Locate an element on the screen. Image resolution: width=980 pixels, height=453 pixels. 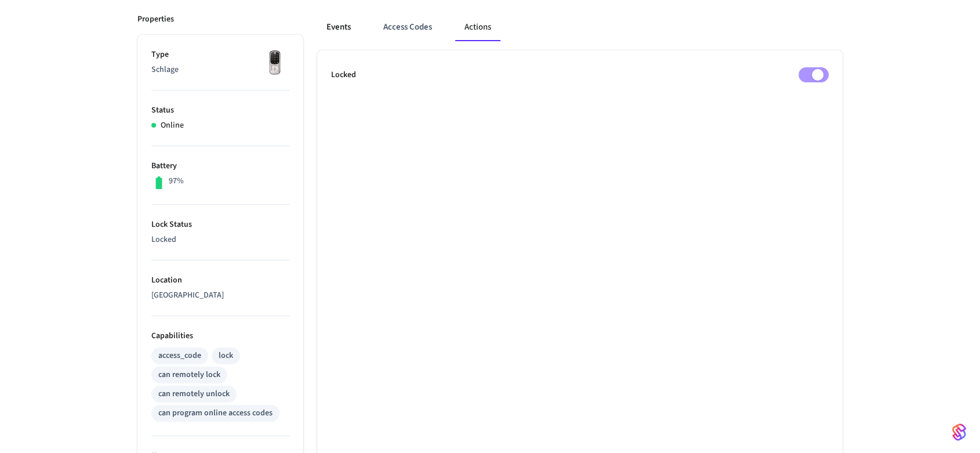
p: Lock Status is located at coordinates (220, 225).